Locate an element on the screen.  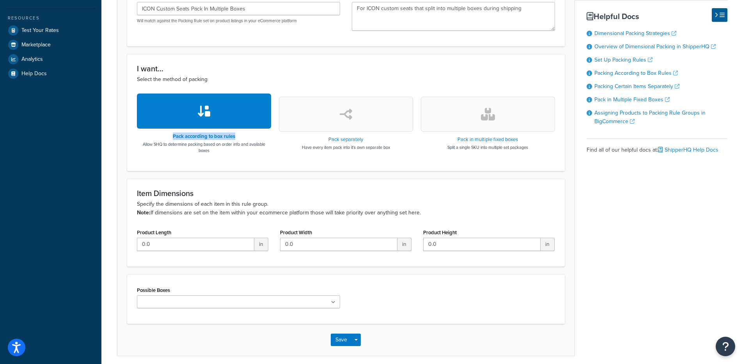
a: Packing According to Box Rules is located at coordinates (636, 73).